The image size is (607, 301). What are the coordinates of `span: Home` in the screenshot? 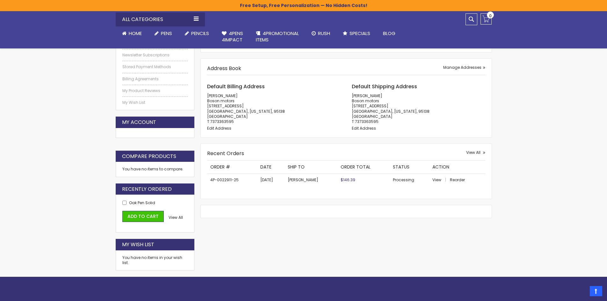 It's located at (135, 33).